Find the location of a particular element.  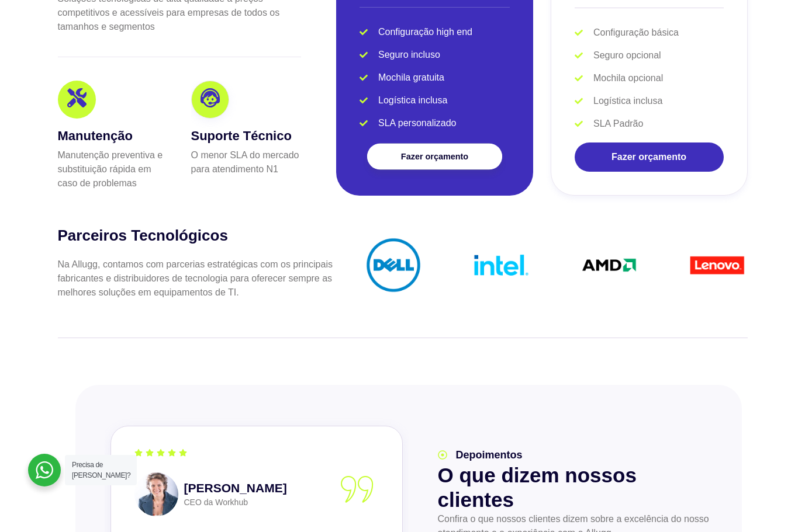

img: Andréa Migliori is located at coordinates (156, 494).